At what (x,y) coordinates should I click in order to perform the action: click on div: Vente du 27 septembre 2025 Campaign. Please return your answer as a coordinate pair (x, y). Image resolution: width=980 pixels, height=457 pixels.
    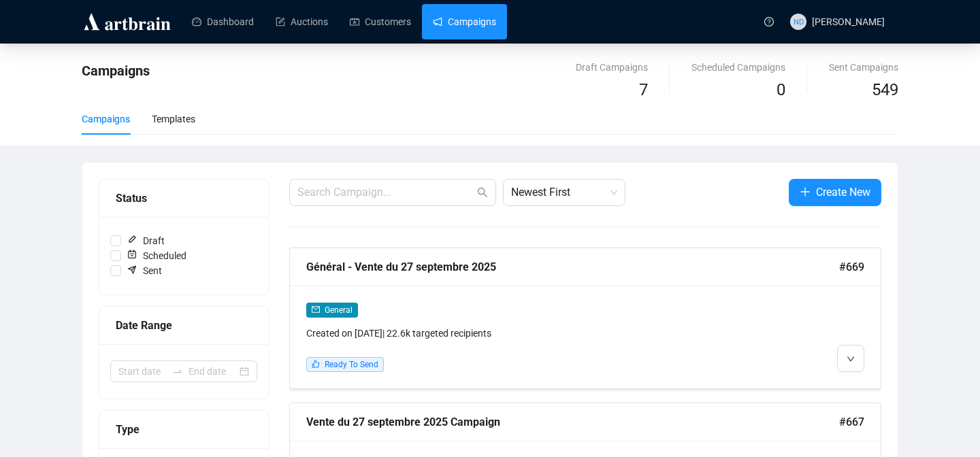
    Looking at the image, I should click on (572, 422).